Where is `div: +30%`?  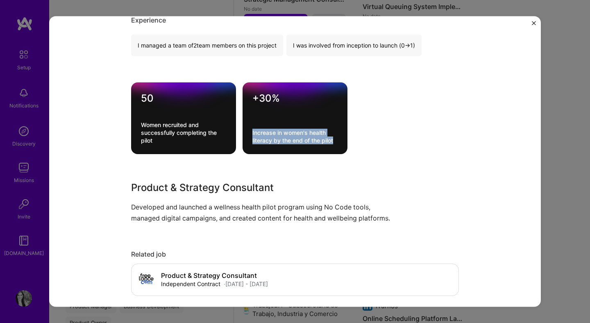 div: +30% is located at coordinates (295, 98).